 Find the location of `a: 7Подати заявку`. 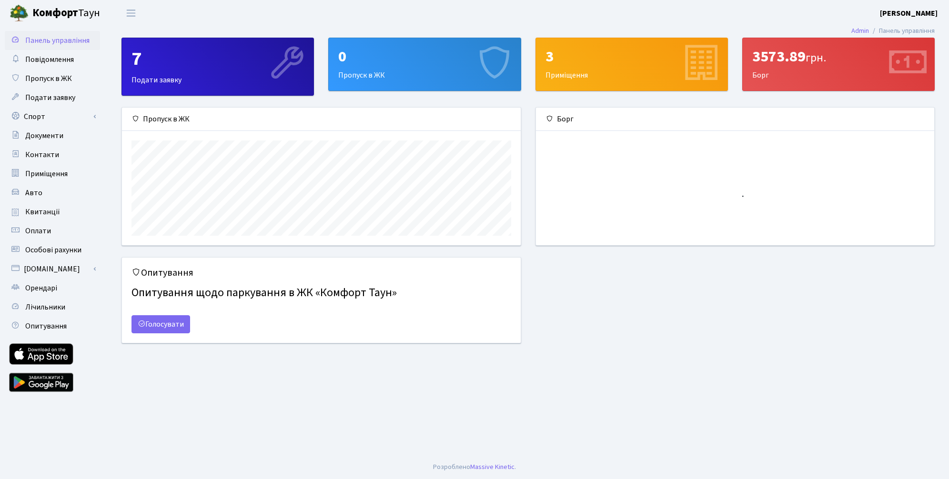

a: 7Подати заявку is located at coordinates (218, 67).